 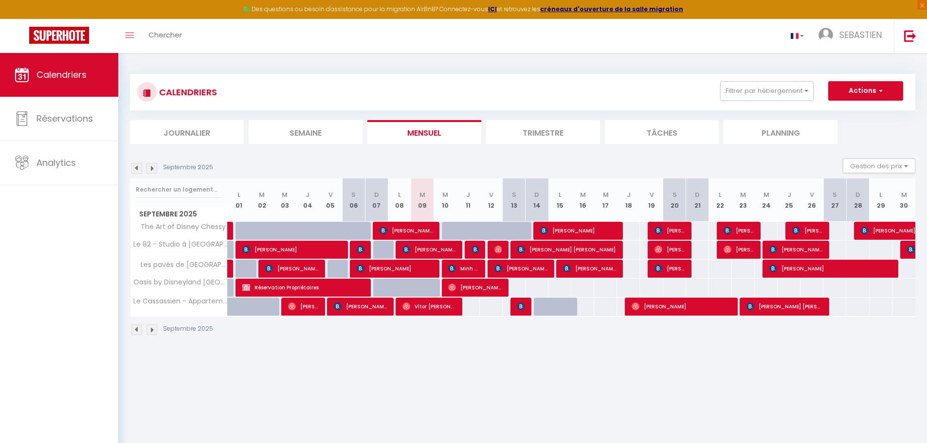 I want to click on th: 01, so click(x=239, y=200).